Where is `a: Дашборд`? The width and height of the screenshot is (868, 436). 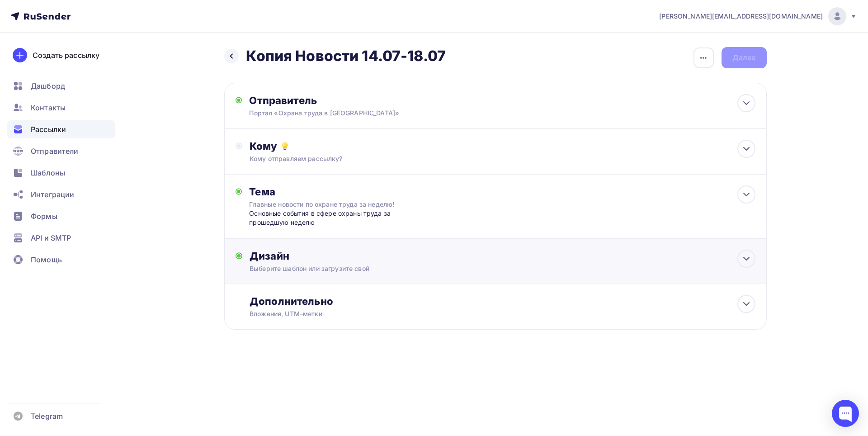
a: Дашборд is located at coordinates (61, 86).